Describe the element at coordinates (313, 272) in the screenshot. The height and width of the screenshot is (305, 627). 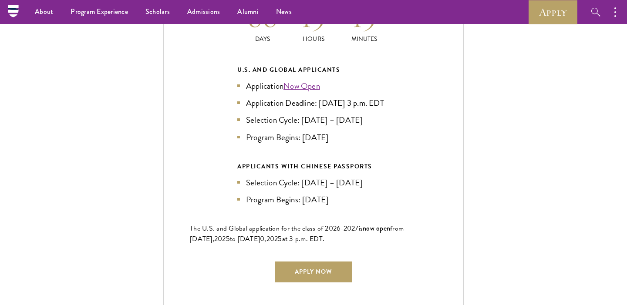
I see `a: Apply Now` at that location.